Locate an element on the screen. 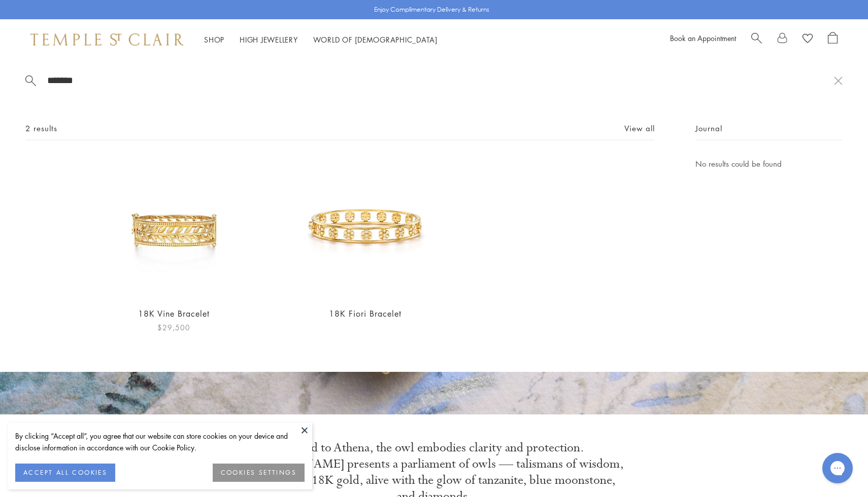 The image size is (868, 497). p: Enjoy Complimentary Delivery & Returns is located at coordinates (431, 9).